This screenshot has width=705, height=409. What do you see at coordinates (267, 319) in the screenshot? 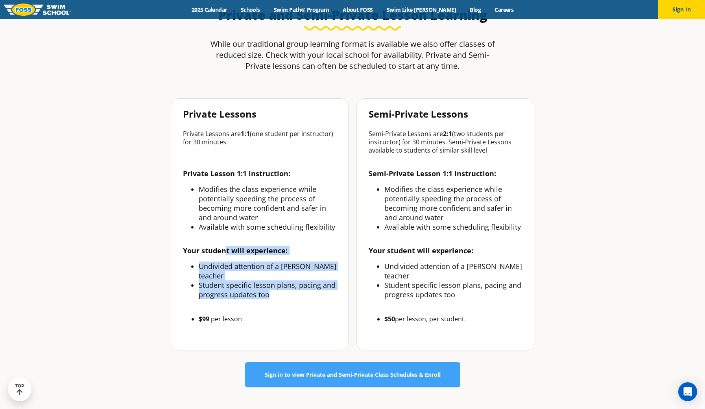
I see `li: per lesson` at bounding box center [267, 319].